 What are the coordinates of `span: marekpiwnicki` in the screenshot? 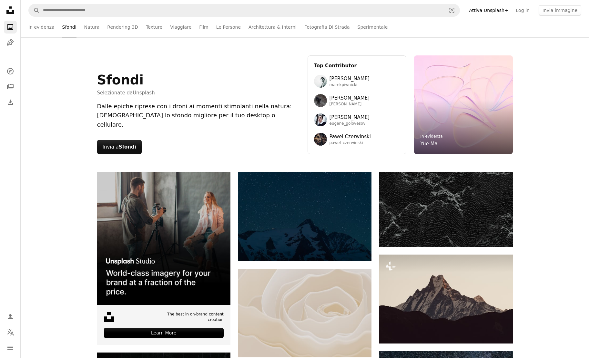 It's located at (349, 85).